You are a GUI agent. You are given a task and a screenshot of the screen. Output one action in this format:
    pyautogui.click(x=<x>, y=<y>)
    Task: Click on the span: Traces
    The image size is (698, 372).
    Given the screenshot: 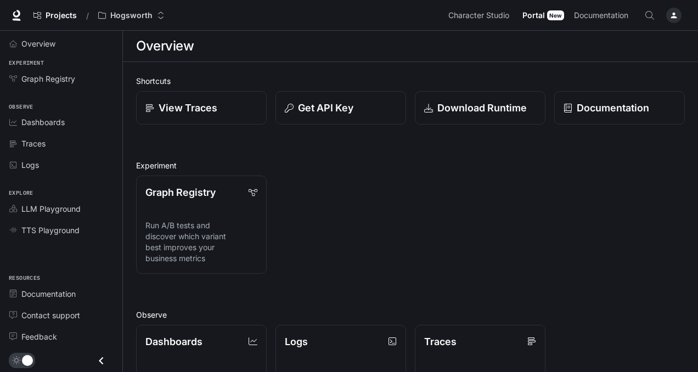 What is the action you would take?
    pyautogui.click(x=33, y=143)
    